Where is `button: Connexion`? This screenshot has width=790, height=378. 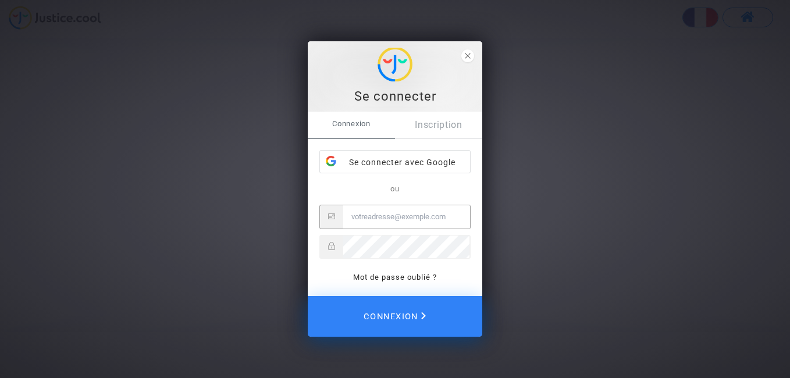
button: Connexion is located at coordinates (395, 316).